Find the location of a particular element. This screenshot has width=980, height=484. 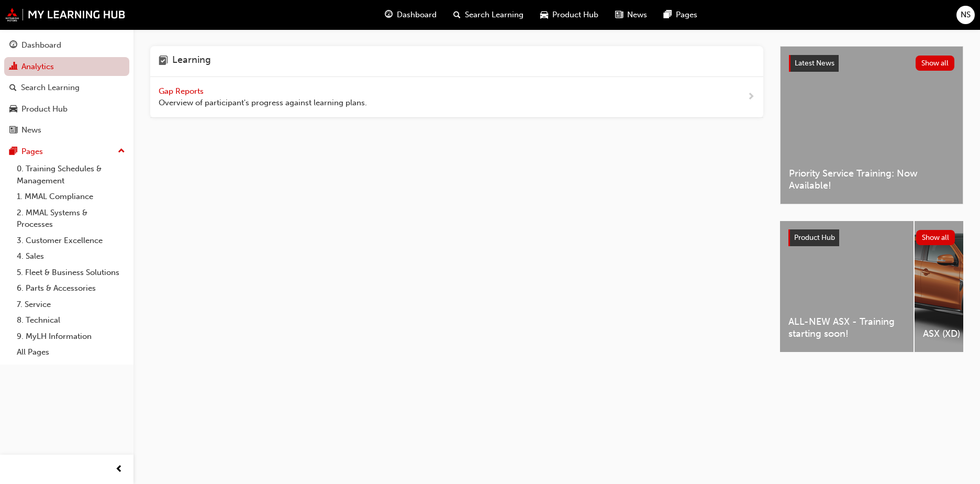

a: 8. Technical is located at coordinates (71, 321).